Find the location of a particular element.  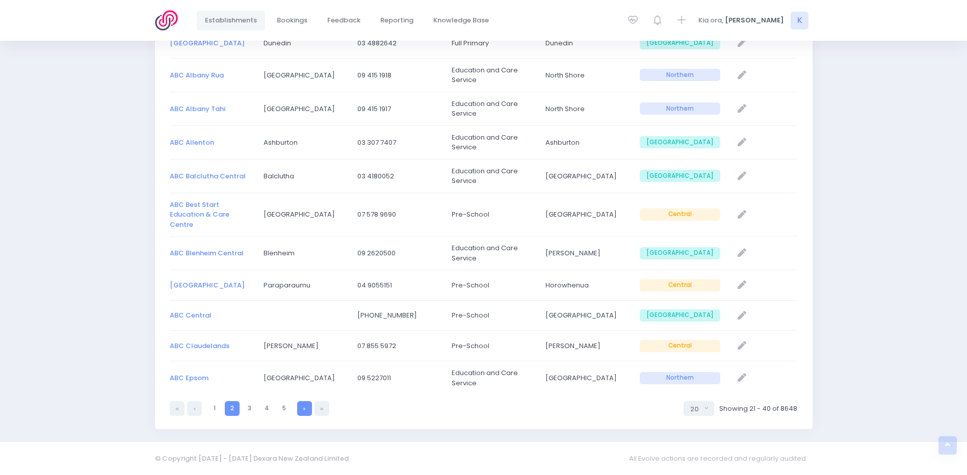

button: Select page size is located at coordinates (699, 408).